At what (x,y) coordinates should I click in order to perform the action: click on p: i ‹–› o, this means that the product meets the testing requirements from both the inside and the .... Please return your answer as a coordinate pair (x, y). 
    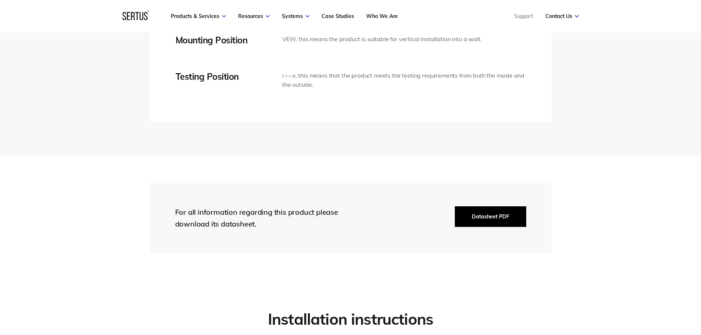
    Looking at the image, I should click on (404, 80).